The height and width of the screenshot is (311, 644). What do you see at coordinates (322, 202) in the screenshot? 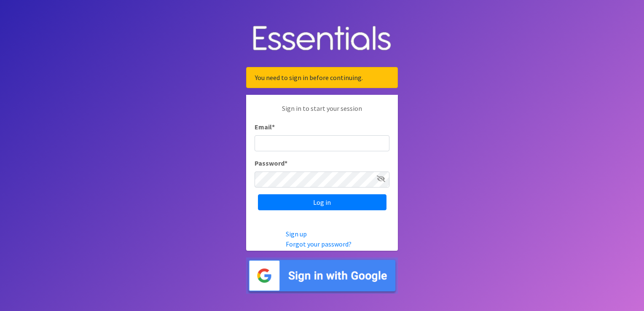
I see `input: Log in` at bounding box center [322, 202].